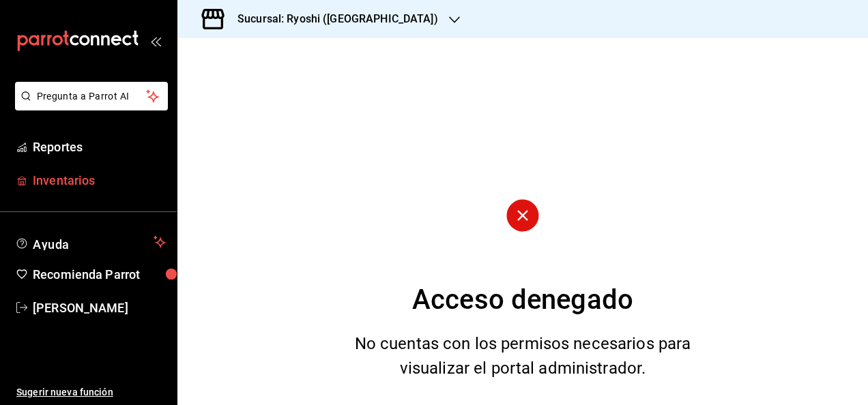 The image size is (868, 405). Describe the element at coordinates (99, 274) in the screenshot. I see `span: Recomienda Parrot` at that location.